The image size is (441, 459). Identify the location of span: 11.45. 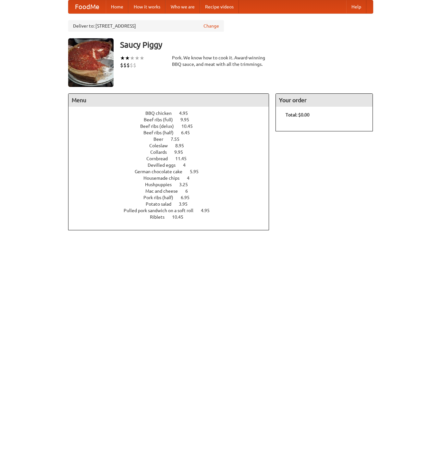
(184, 159).